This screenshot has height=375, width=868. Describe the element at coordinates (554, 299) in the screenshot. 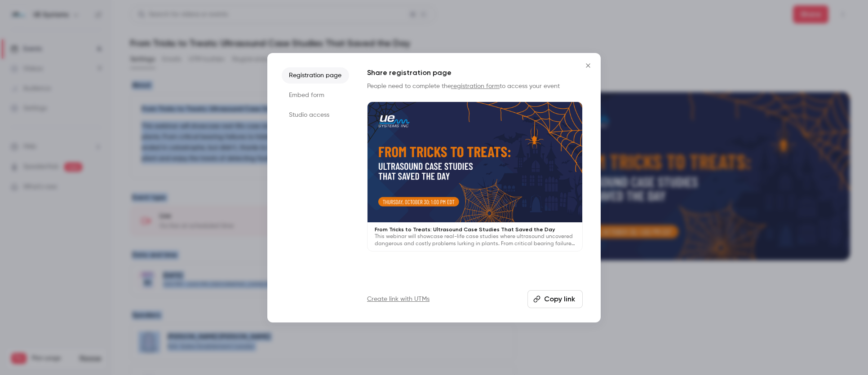

I see `button: Copy link` at that location.